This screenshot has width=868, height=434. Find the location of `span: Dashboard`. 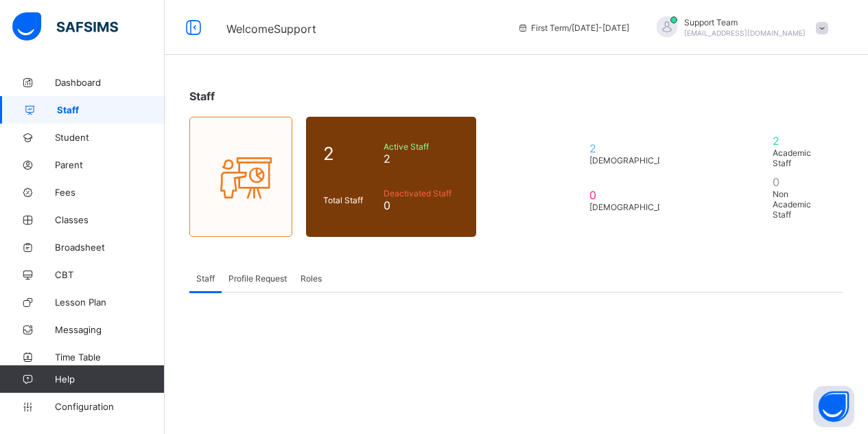

span: Dashboard is located at coordinates (110, 82).